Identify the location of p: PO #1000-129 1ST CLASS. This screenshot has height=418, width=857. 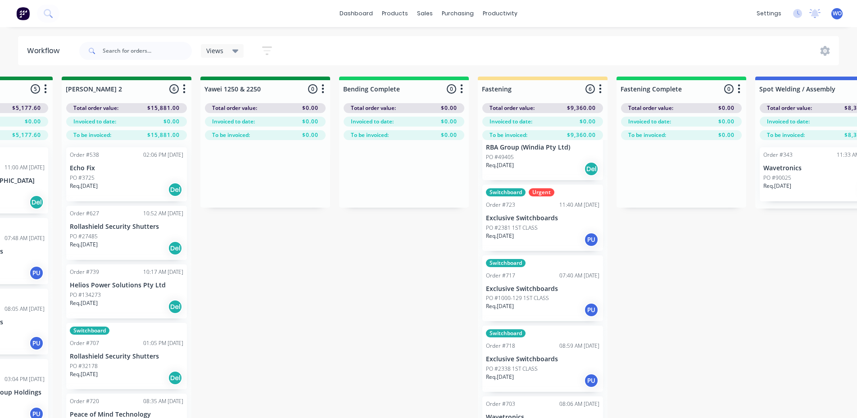
(517, 298).